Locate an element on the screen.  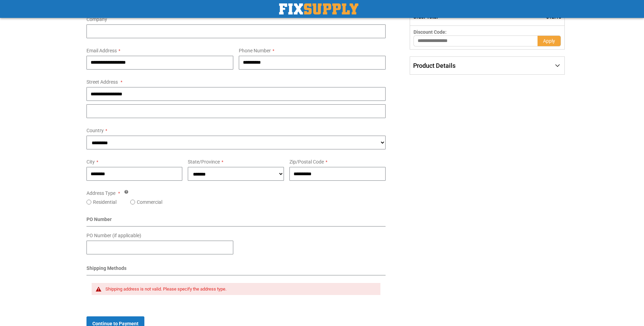
span: Street Address is located at coordinates (102, 82).